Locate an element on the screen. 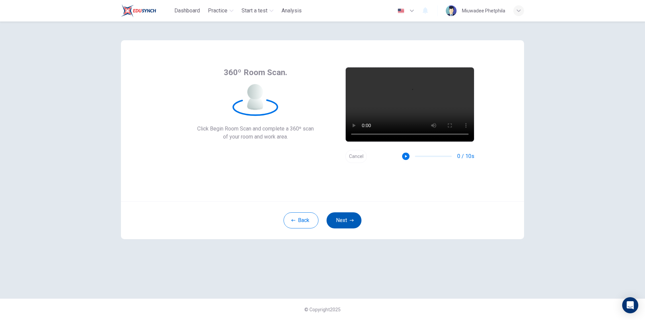 Image resolution: width=645 pixels, height=320 pixels. span: © Copyright 2025 is located at coordinates (322, 310).